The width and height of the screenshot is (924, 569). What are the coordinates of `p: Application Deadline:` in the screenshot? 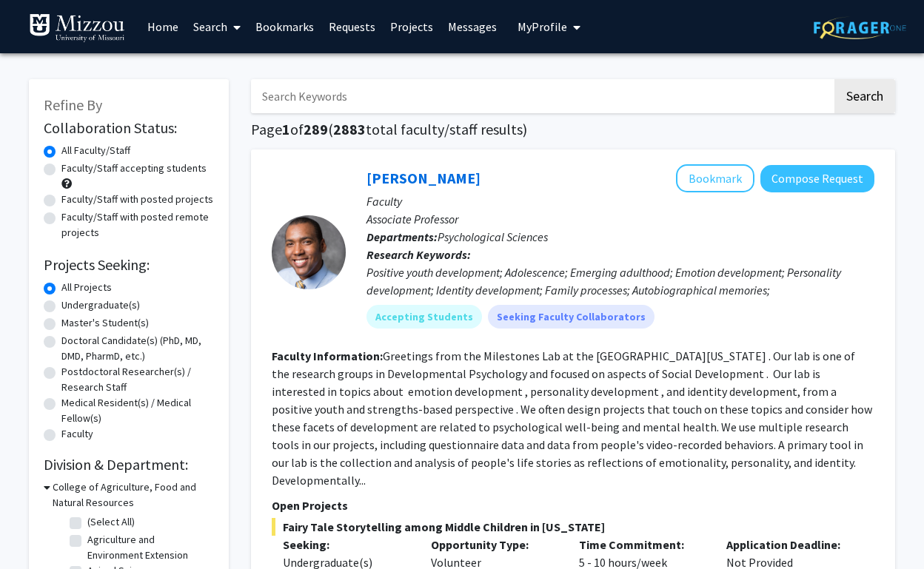 It's located at (789, 545).